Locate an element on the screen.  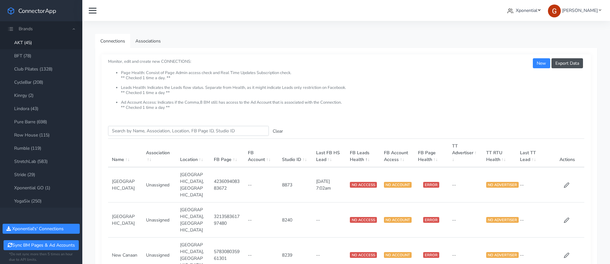
img: Greg Clemmons is located at coordinates (554, 11).